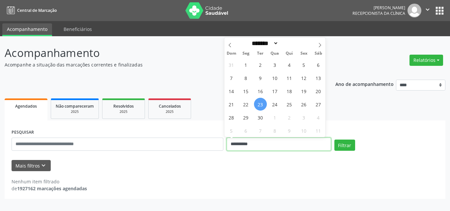  Describe the element at coordinates (231, 65) in the screenshot. I see `span: Agosto 31, 2025` at that location.